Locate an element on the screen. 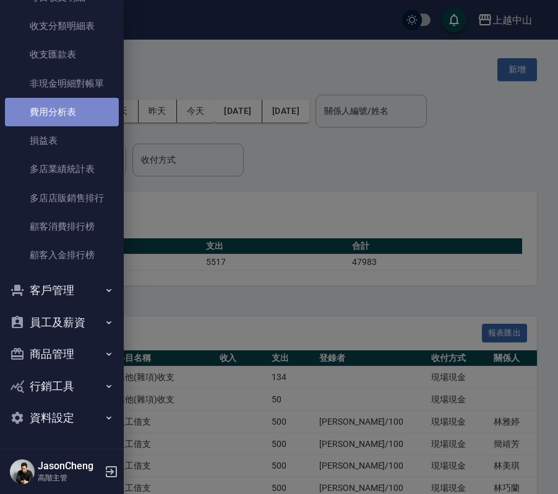 This screenshot has width=558, height=494. button: 行銷工具 is located at coordinates (62, 386).